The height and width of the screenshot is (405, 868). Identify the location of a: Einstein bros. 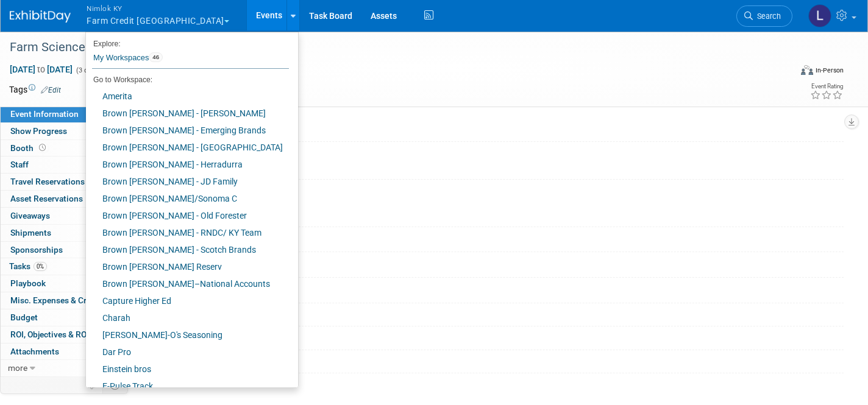
(187, 369).